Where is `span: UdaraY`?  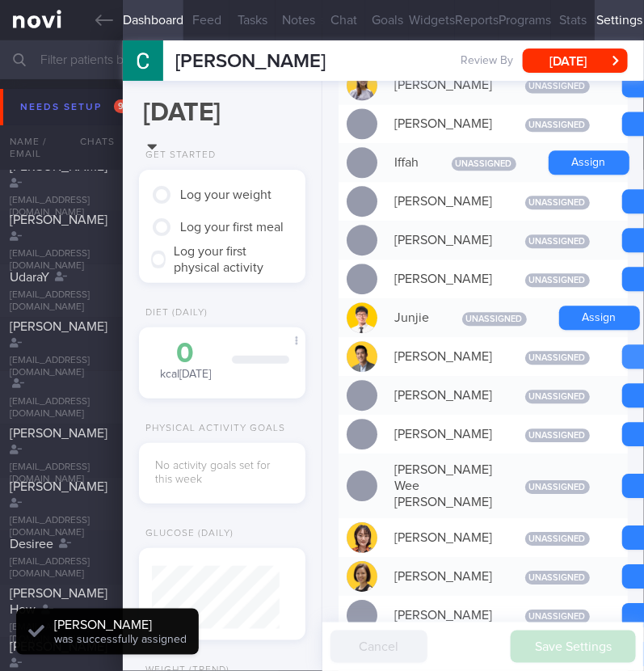
span: UdaraY is located at coordinates (29, 277).